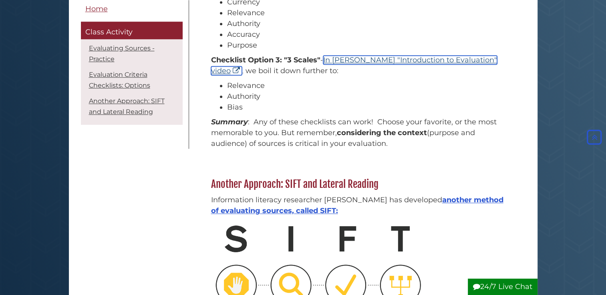 This screenshot has width=606, height=295. I want to click on span: Home, so click(96, 9).